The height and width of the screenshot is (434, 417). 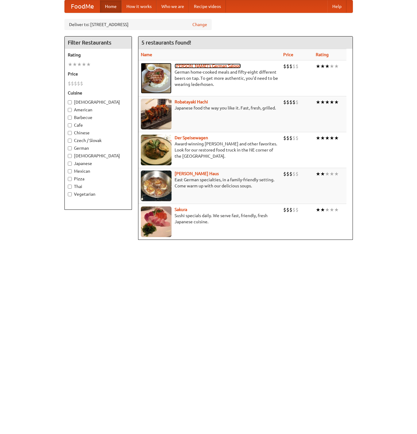 I want to click on a: Who we are, so click(x=173, y=6).